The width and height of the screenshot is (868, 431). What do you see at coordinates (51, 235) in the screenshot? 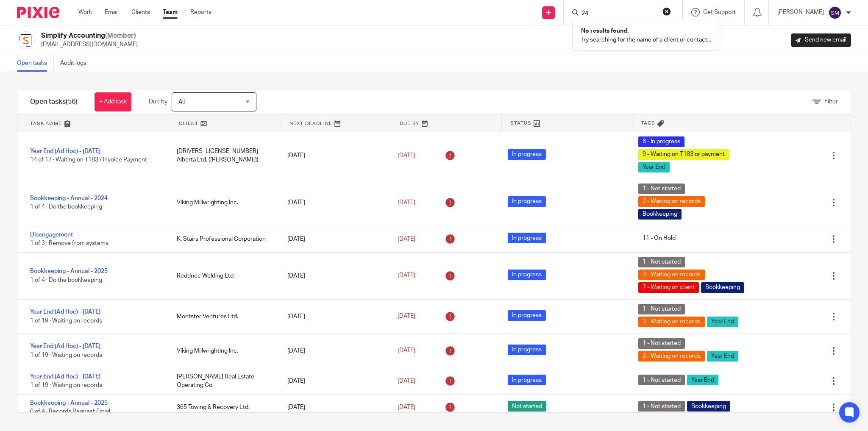
I see `a: Disengagement` at bounding box center [51, 235].